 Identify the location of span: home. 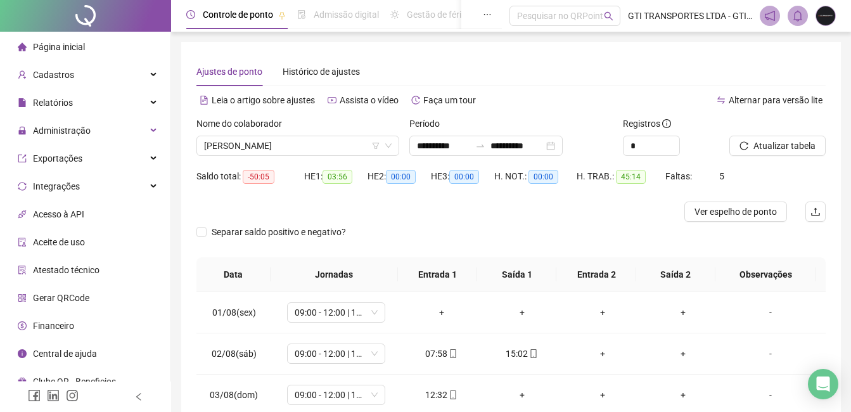
(22, 47).